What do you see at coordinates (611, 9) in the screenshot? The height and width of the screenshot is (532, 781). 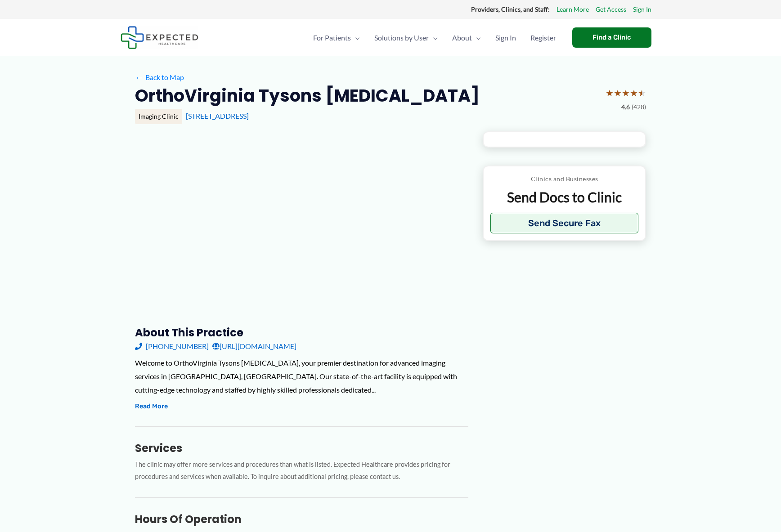 I see `a: Get Access` at bounding box center [611, 9].